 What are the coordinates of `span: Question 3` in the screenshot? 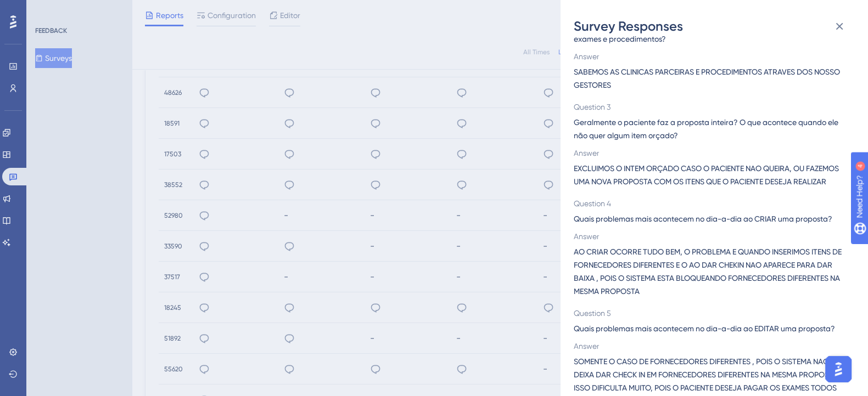 It's located at (710, 107).